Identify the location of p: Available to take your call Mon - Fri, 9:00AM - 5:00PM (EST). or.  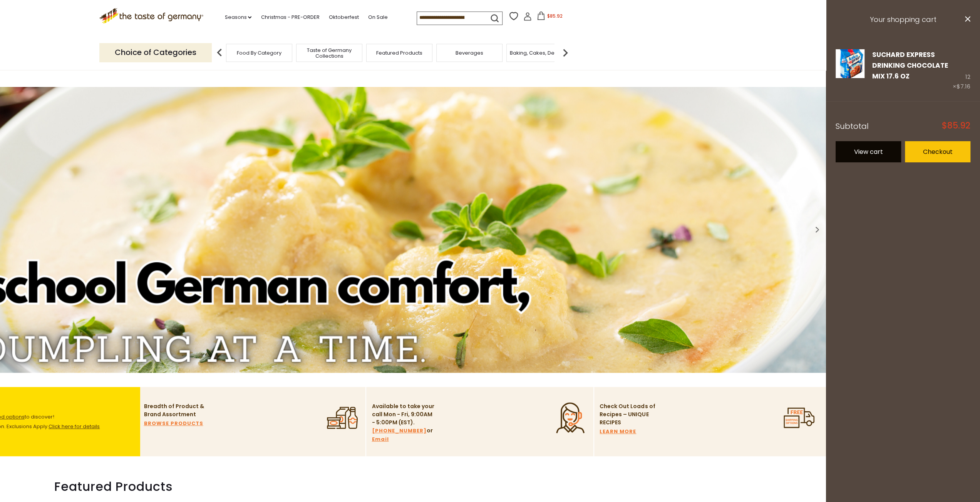
(403, 423).